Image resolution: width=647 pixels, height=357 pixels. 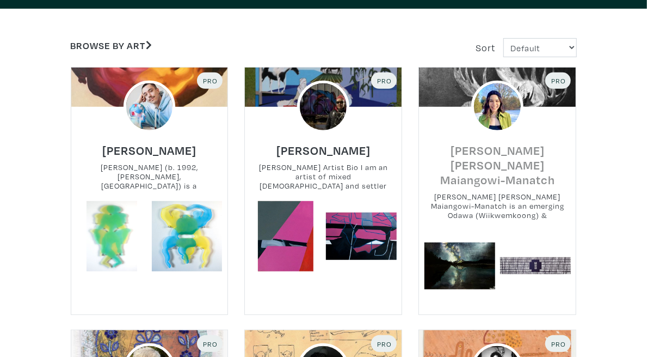 I want to click on a: Browse by Art, so click(x=111, y=45).